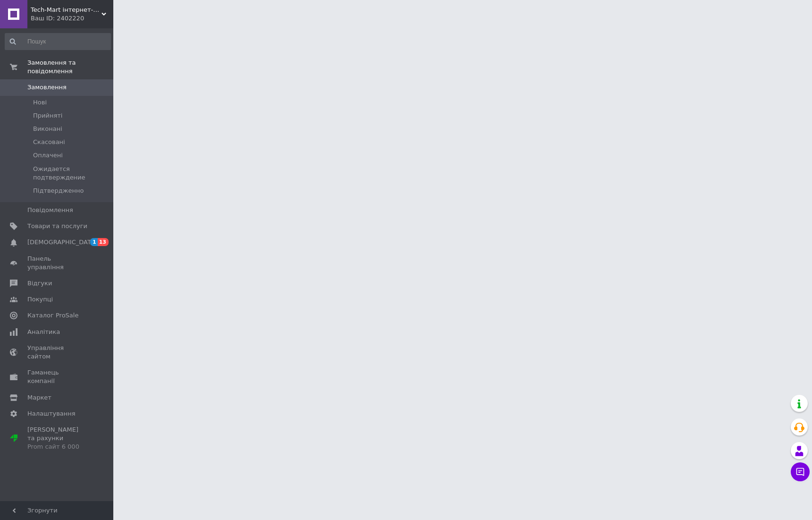 This screenshot has height=520, width=812. I want to click on span: Відгуки, so click(40, 284).